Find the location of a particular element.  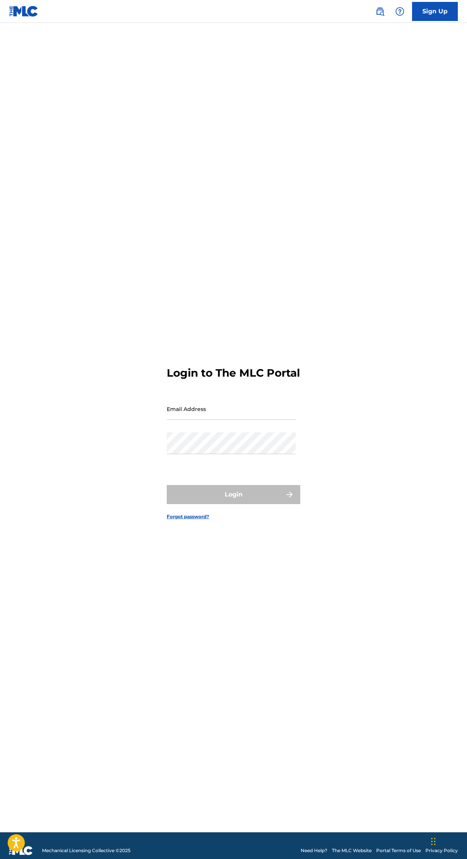

a: Forgot password? is located at coordinates (188, 517).